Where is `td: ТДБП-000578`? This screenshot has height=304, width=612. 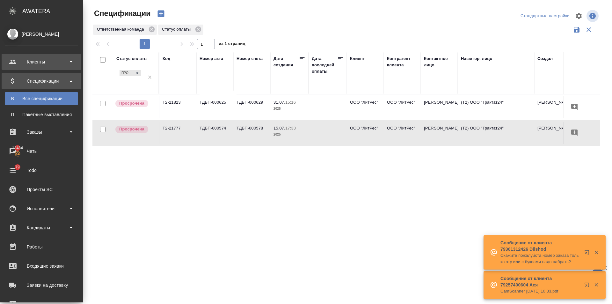
td: ТДБП-000578 is located at coordinates (252, 133).